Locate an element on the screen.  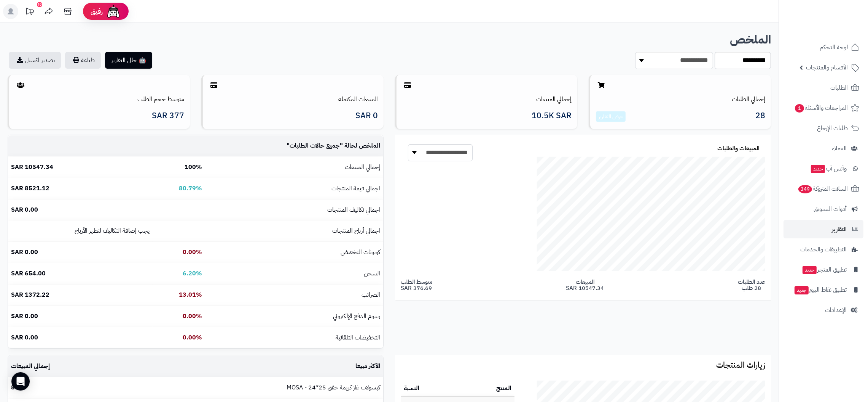
span: التقارير is located at coordinates (840, 229).